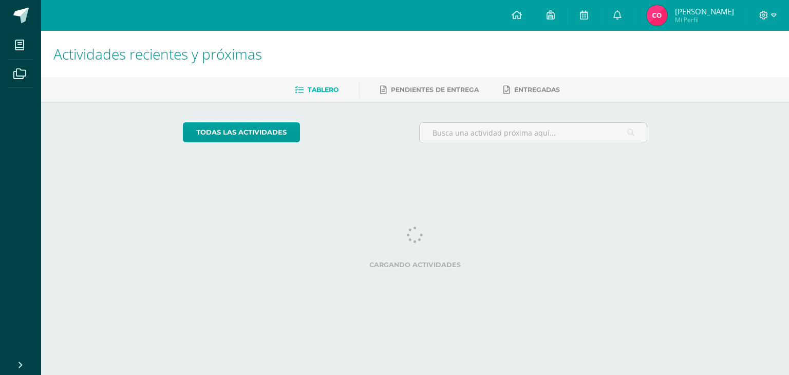  I want to click on a: Tablero, so click(316, 90).